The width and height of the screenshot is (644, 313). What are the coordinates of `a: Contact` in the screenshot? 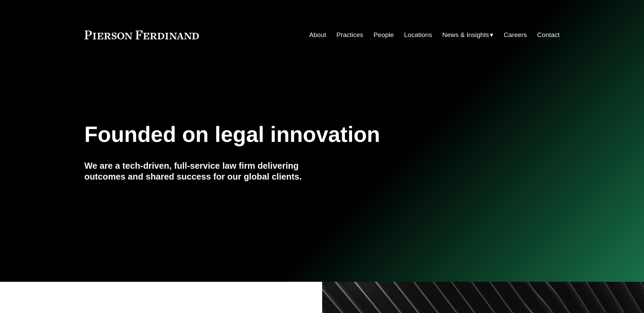 It's located at (549, 35).